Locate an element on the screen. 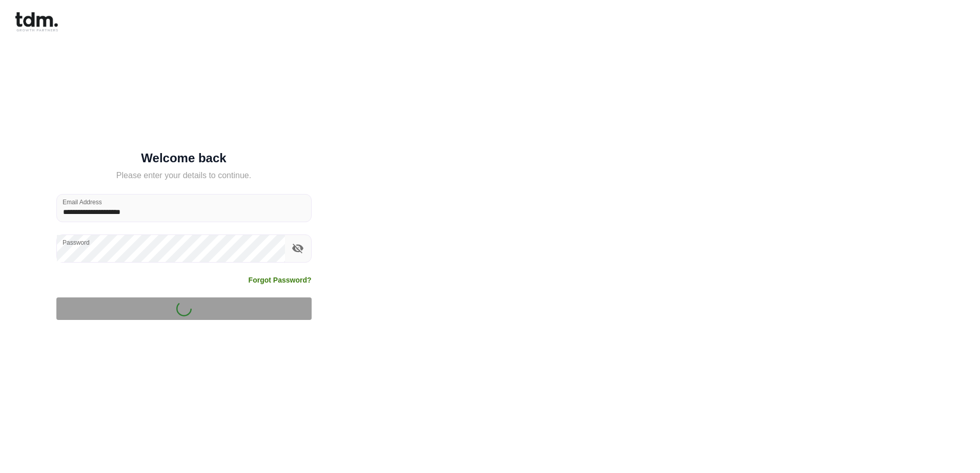  h5: Welcome back is located at coordinates (184, 158).